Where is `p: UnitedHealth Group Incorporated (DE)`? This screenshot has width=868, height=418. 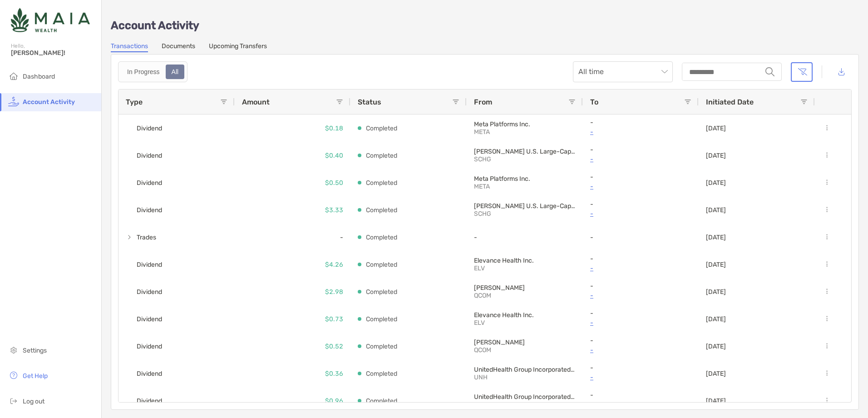 p: UnitedHealth Group Incorporated (DE) is located at coordinates (525, 369).